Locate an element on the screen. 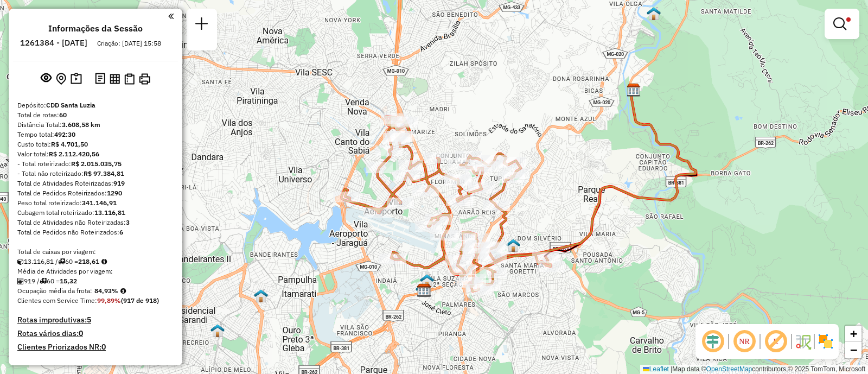 The width and height of the screenshot is (868, 374). img: Exibir/Ocultar setores is located at coordinates (826, 341).